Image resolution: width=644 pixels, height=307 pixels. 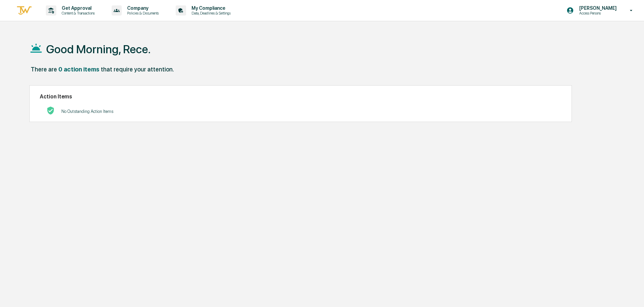 What do you see at coordinates (44, 69) in the screenshot?
I see `div: There are` at bounding box center [44, 69].